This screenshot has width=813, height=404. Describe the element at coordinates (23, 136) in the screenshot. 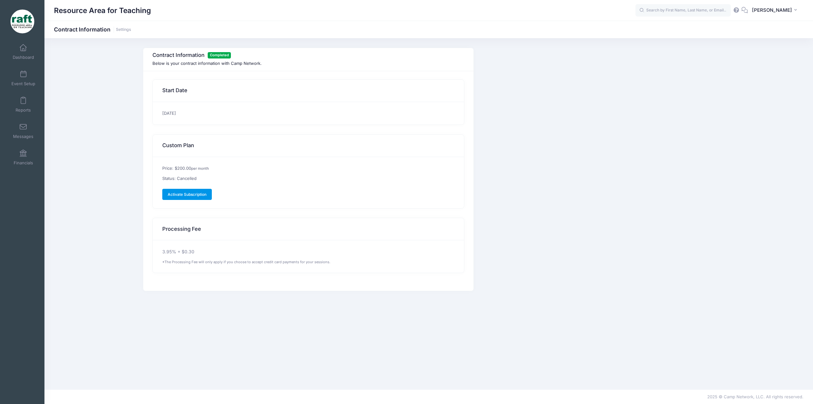

I see `span: Messages` at that location.